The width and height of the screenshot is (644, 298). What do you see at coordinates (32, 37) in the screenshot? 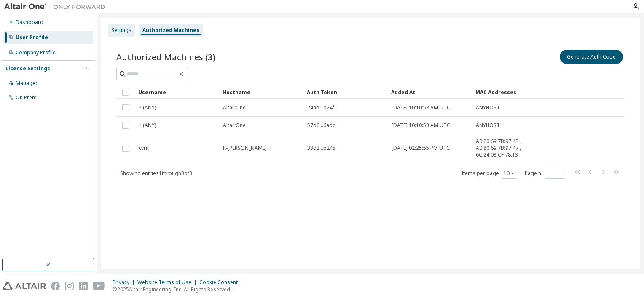
I see `div: User Profile` at bounding box center [32, 37].